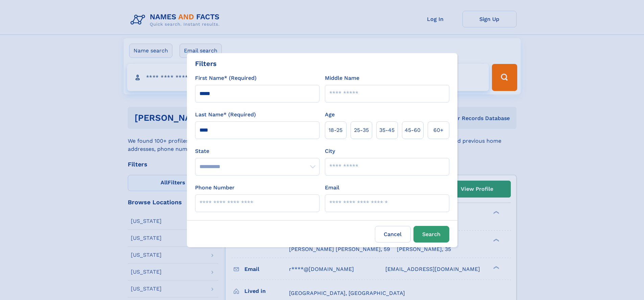  Describe the element at coordinates (225, 115) in the screenshot. I see `label: Last Name* (Required)` at that location.